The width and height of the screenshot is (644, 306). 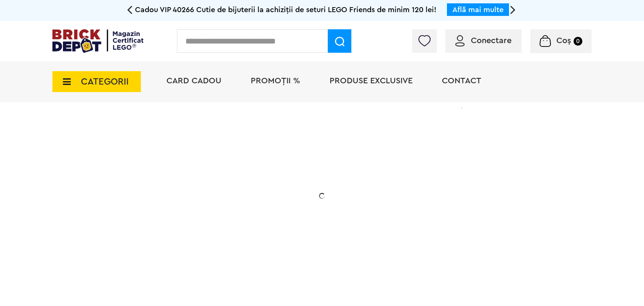 I want to click on span: Conectare, so click(x=491, y=41).